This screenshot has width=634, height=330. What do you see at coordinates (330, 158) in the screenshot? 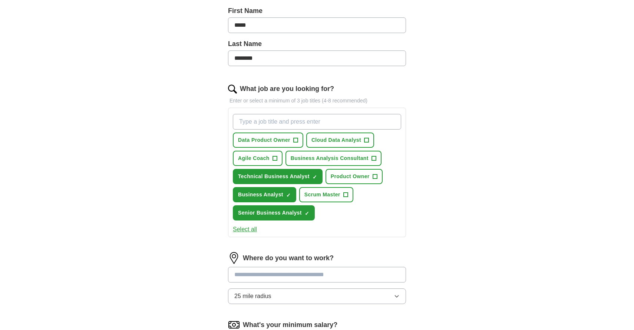
I see `span: Business Analysis Consultant` at bounding box center [330, 158].